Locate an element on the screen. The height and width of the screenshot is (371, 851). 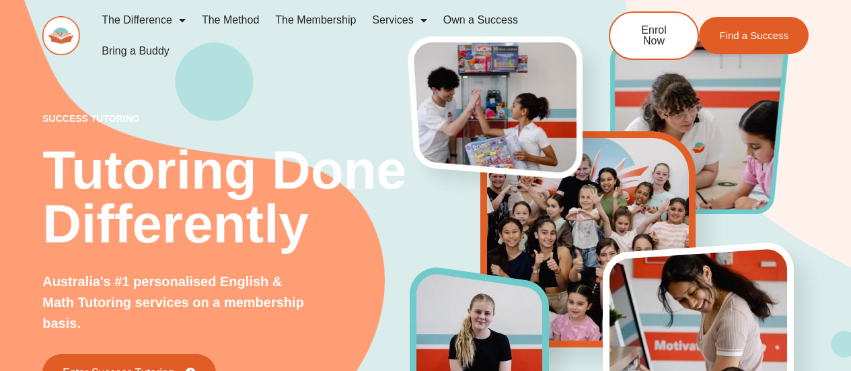
p: Australia's #1 personalised English & Math Tutoring services on a membership basis. is located at coordinates (176, 302).